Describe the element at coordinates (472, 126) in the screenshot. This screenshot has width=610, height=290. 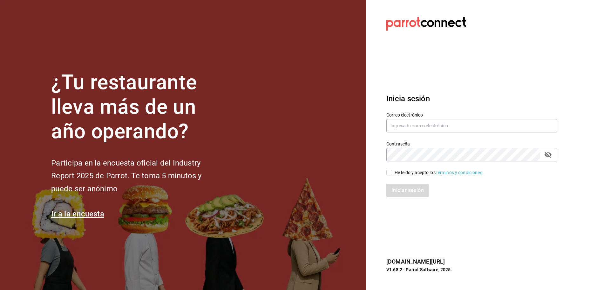
I see `input: Ingresa tu correo electrónico` at that location.